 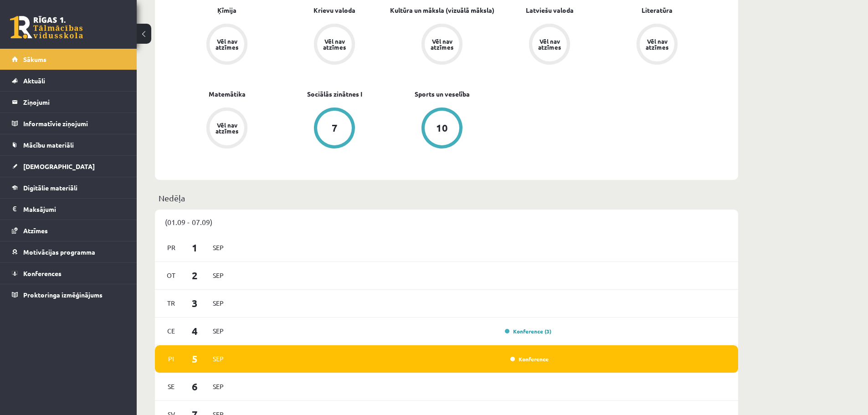 I want to click on a: Rīgas 1. Tālmācības vidusskola, so click(x=46, y=27).